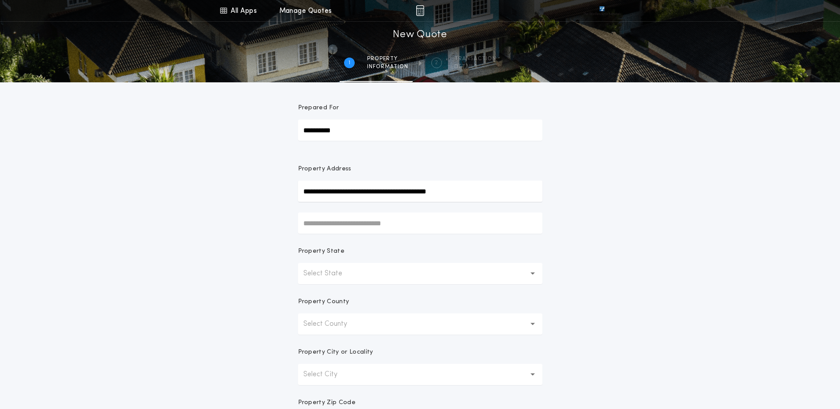  What do you see at coordinates (327, 403) in the screenshot?
I see `p: Property Zip Code` at bounding box center [327, 403].